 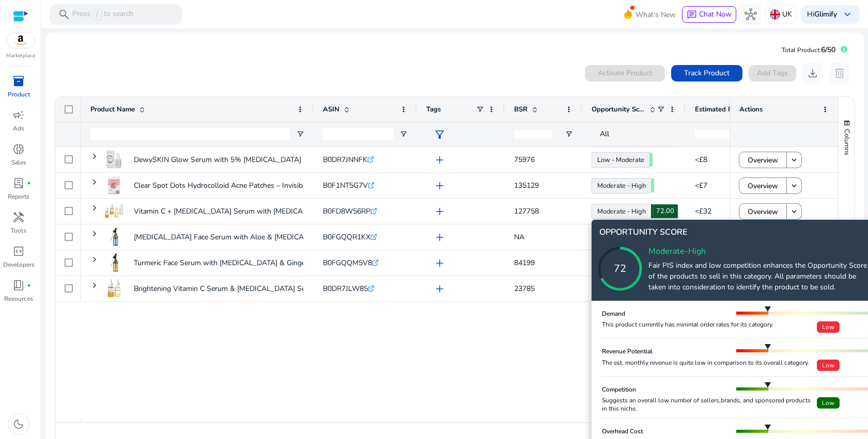 I want to click on p: Marketplace, so click(x=21, y=56).